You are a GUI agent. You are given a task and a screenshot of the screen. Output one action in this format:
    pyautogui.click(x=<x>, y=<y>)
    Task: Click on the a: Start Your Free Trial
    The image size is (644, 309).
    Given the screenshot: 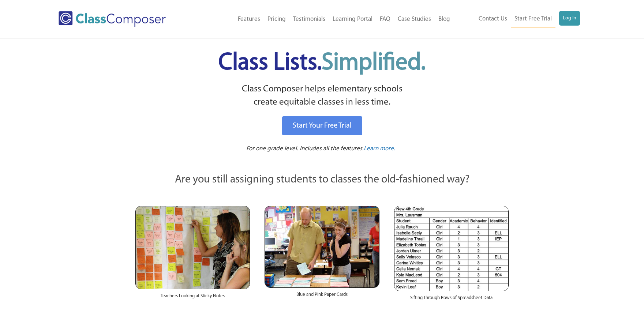 What is the action you would take?
    pyautogui.click(x=322, y=126)
    